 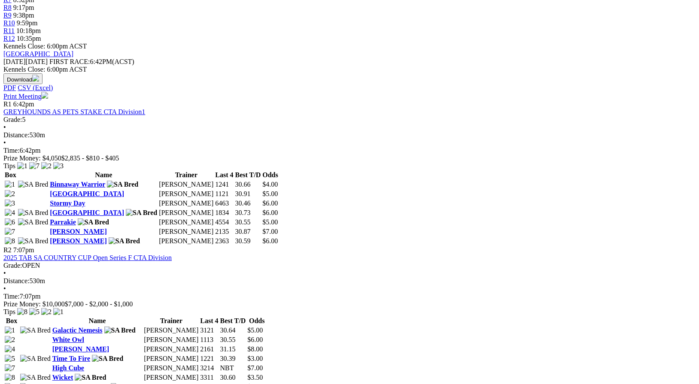 What do you see at coordinates (248, 213) in the screenshot?
I see `td: 30.73` at bounding box center [248, 213].